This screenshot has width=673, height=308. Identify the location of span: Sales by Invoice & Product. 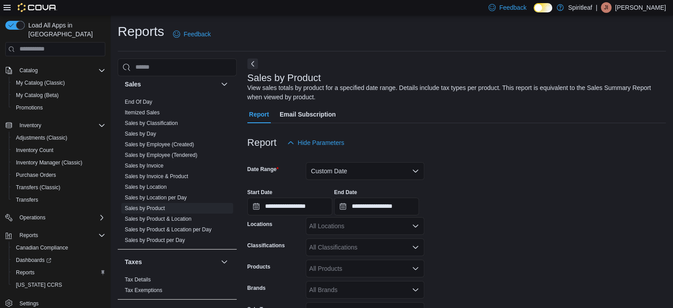
(156, 176).